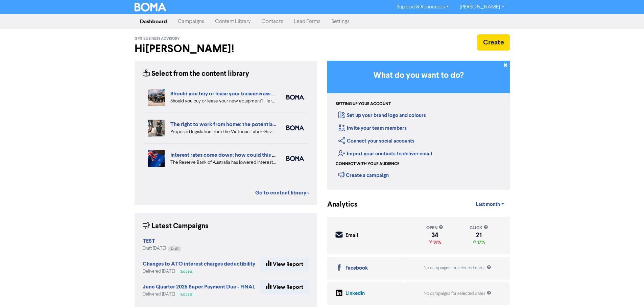 The width and height of the screenshot is (644, 307). I want to click on a: June Quarter 2025 Super Payment Due - FINAL, so click(198, 287).